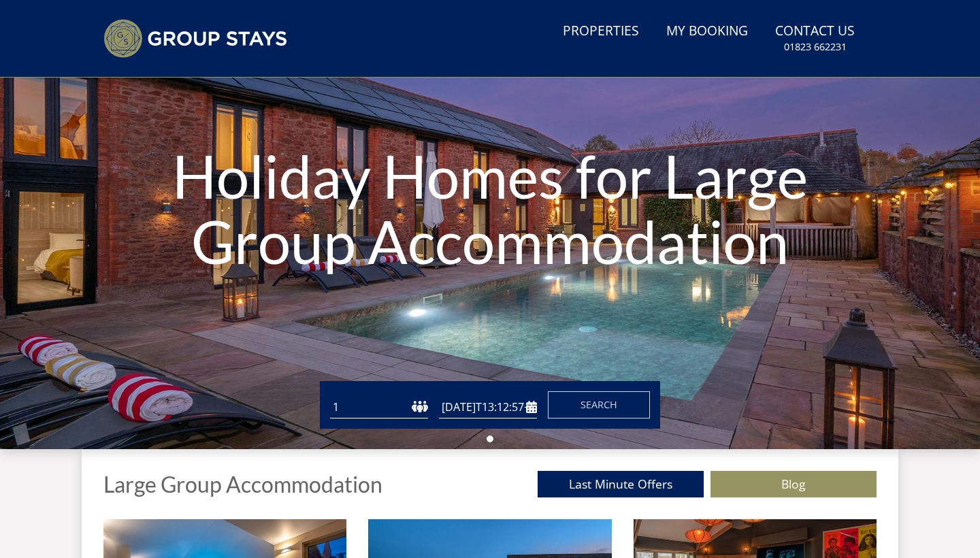  What do you see at coordinates (707, 31) in the screenshot?
I see `a: My Booking` at bounding box center [707, 31].